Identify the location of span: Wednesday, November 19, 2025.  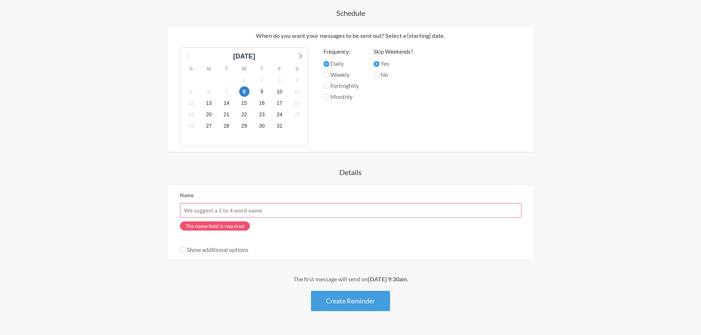
(191, 115).